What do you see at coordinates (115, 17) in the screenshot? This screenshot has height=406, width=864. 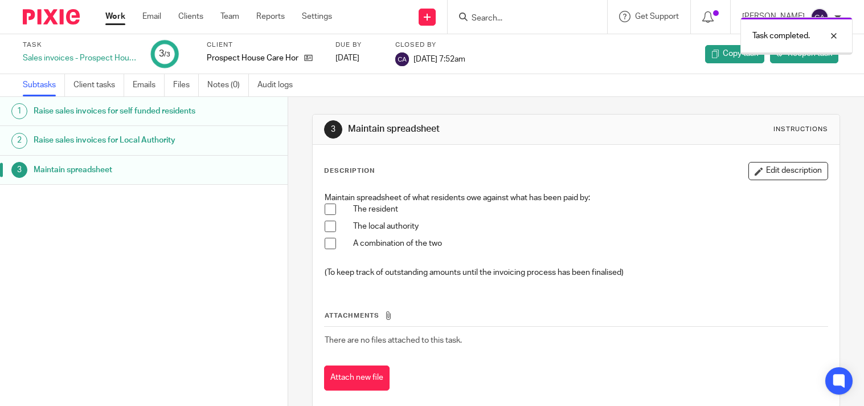 I see `a: Work` at bounding box center [115, 17].